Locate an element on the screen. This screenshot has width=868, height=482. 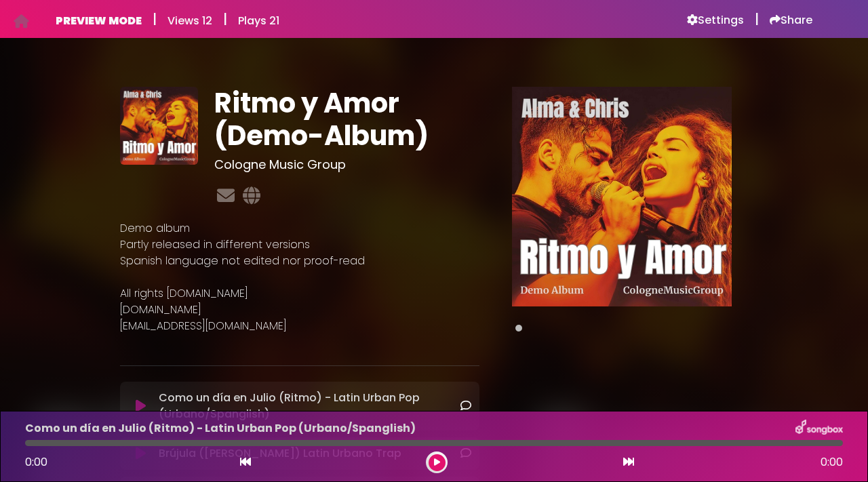
p: Spanish language not edited nor proof-read is located at coordinates (300, 261).